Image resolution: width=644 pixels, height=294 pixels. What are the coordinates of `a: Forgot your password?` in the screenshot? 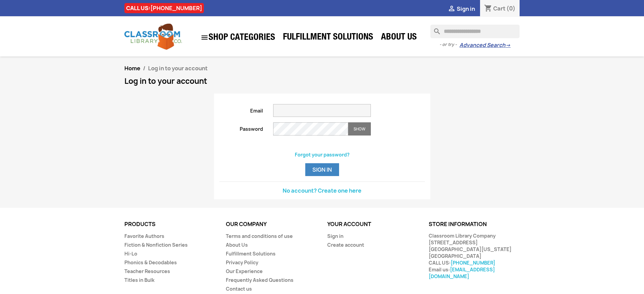 It's located at (322, 154).